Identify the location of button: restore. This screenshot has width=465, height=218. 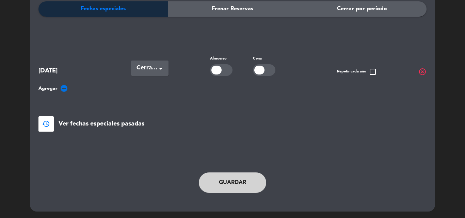
(46, 124).